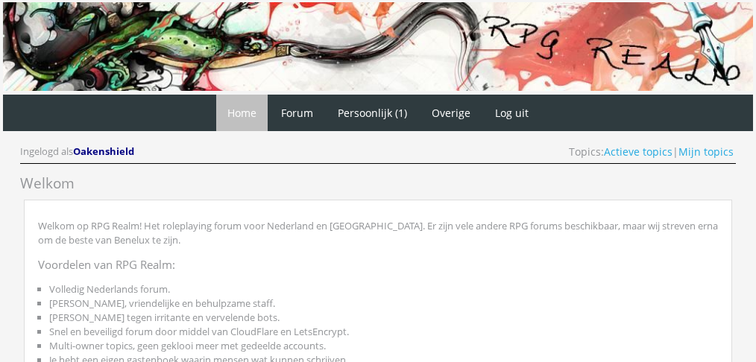  I want to click on a: Overige, so click(451, 113).